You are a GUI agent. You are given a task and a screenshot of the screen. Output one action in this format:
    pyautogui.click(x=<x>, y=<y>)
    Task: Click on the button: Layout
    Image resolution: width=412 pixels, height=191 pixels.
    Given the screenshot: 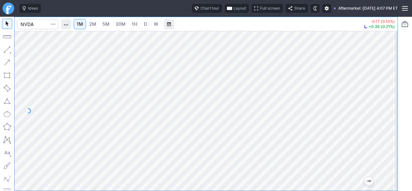 What is the action you would take?
    pyautogui.click(x=236, y=8)
    